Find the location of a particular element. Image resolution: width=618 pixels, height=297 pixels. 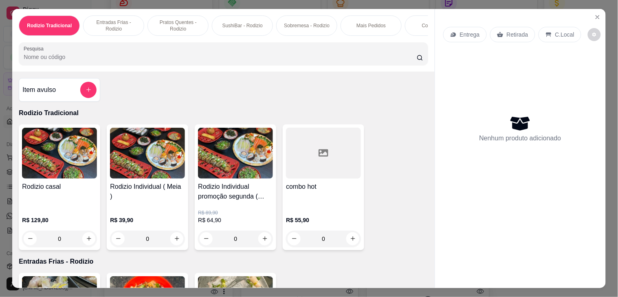

input: Pesquisa is located at coordinates (220, 57).